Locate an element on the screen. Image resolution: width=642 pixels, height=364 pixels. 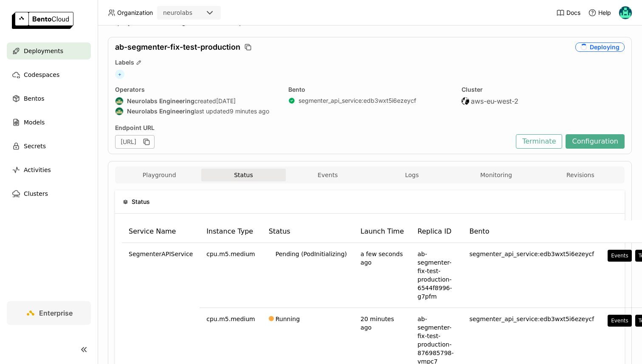
a: Deployments is located at coordinates (49, 51).